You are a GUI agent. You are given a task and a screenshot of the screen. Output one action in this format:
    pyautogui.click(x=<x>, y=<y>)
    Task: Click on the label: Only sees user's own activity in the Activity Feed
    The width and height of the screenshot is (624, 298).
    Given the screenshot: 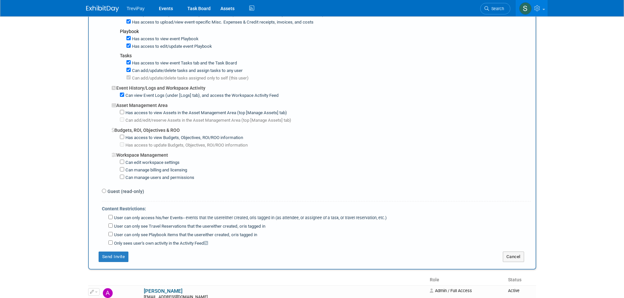 What is the action you would take?
    pyautogui.click(x=160, y=244)
    